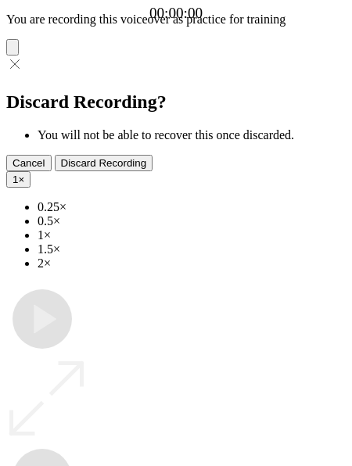 Image resolution: width=352 pixels, height=466 pixels. What do you see at coordinates (29, 163) in the screenshot?
I see `button: Cancel` at bounding box center [29, 163].